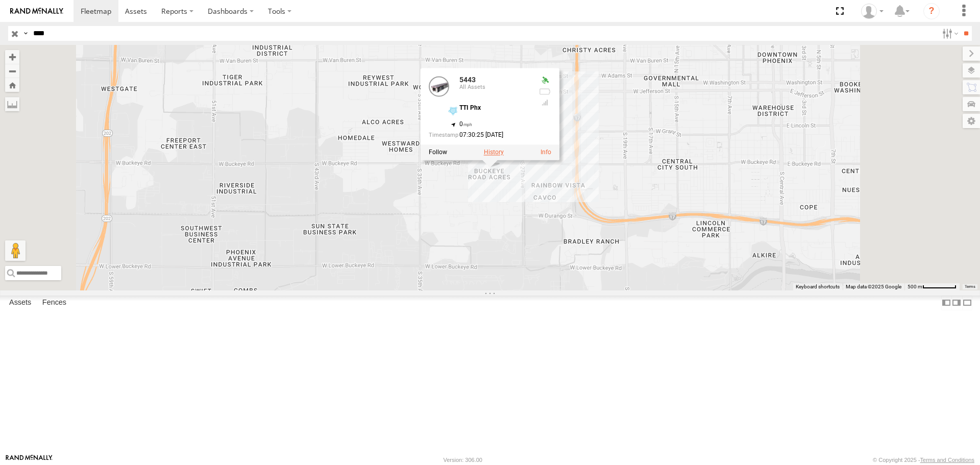 The width and height of the screenshot is (980, 465). I want to click on label: Realtime tracking of Asset, so click(438, 153).